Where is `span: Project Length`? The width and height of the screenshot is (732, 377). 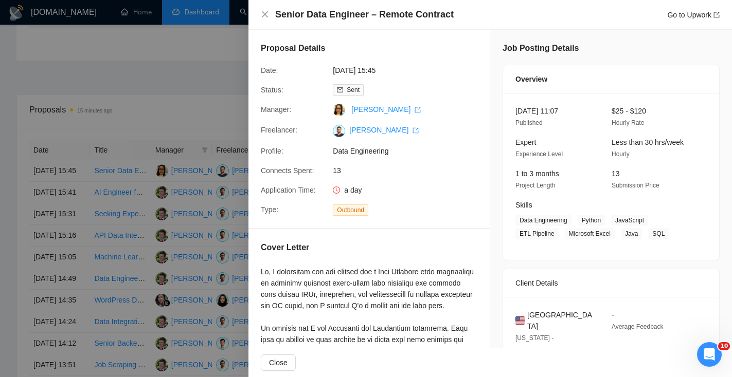 span: Project Length is located at coordinates (535, 186).